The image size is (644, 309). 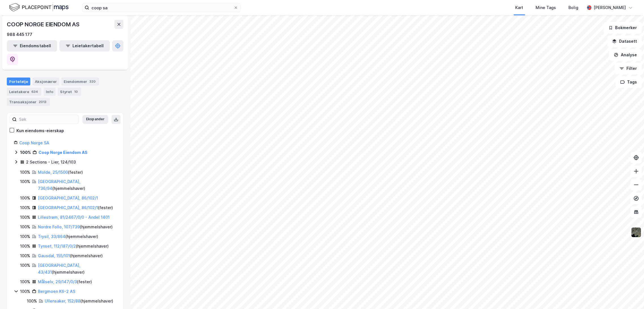 What do you see at coordinates (69, 92) in the screenshot?
I see `div: Styret` at bounding box center [69, 92].